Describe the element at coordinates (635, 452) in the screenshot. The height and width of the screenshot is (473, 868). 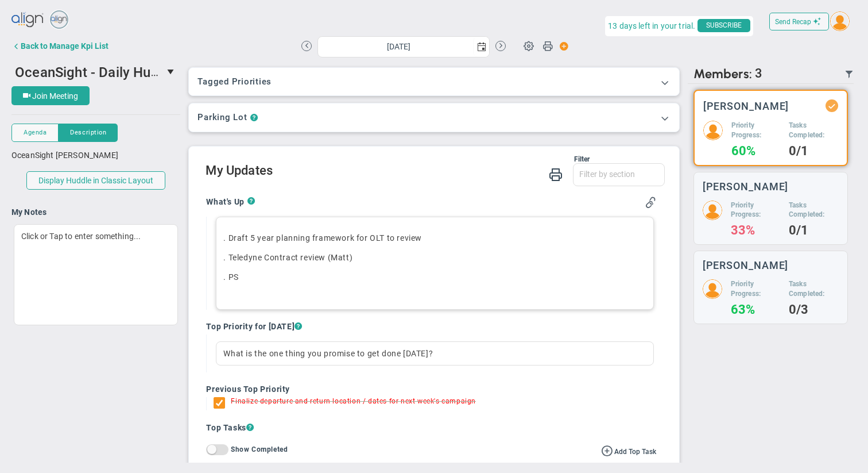
I see `span: Add Top Task` at that location.